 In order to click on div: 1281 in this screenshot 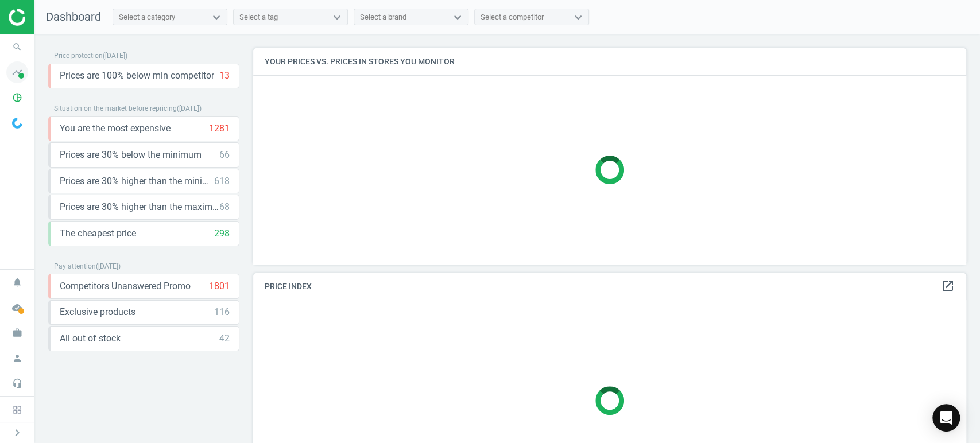, I will do `click(219, 129)`.